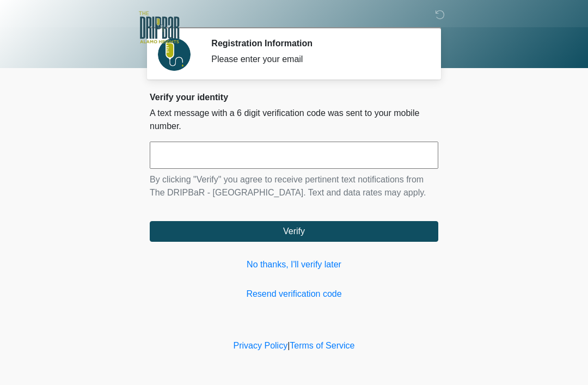  I want to click on div: Please enter your email, so click(316, 59).